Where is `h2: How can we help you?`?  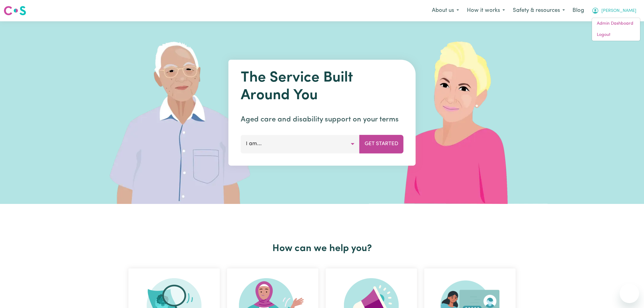 h2: How can we help you? is located at coordinates (322, 249).